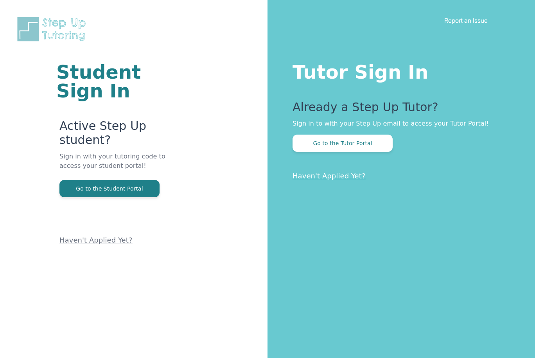 The image size is (535, 358). What do you see at coordinates (109, 188) in the screenshot?
I see `a: Go to the Student Portal` at bounding box center [109, 188].